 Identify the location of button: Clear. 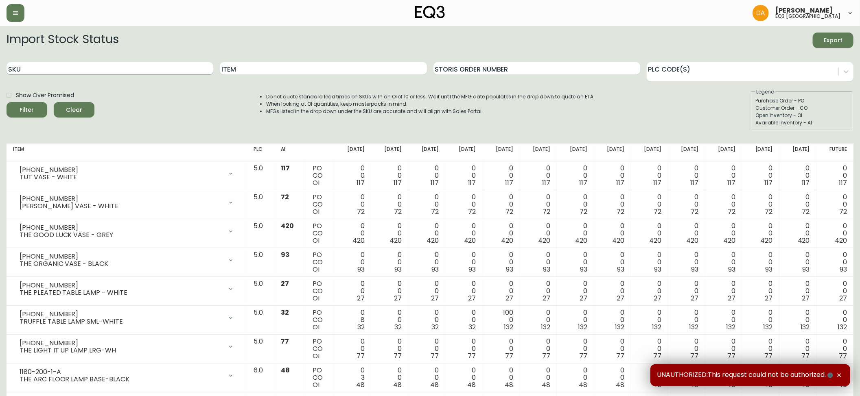
(74, 110).